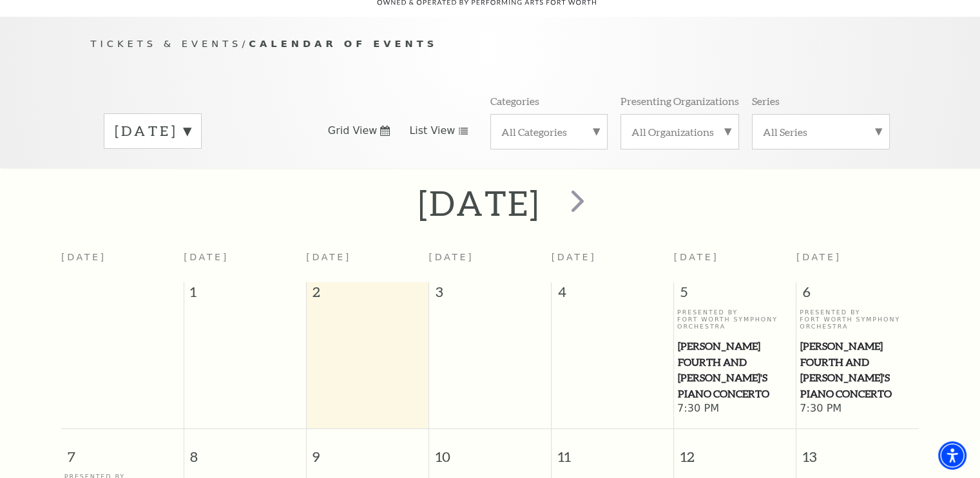  Describe the element at coordinates (352, 131) in the screenshot. I see `span: Grid View` at that location.